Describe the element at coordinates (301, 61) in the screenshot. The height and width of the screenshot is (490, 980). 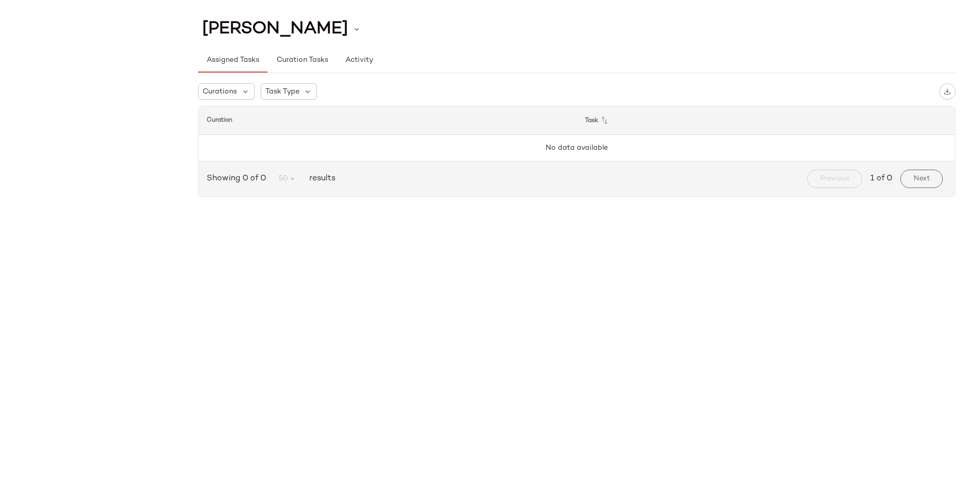
I see `span: Curation Tasks` at that location.